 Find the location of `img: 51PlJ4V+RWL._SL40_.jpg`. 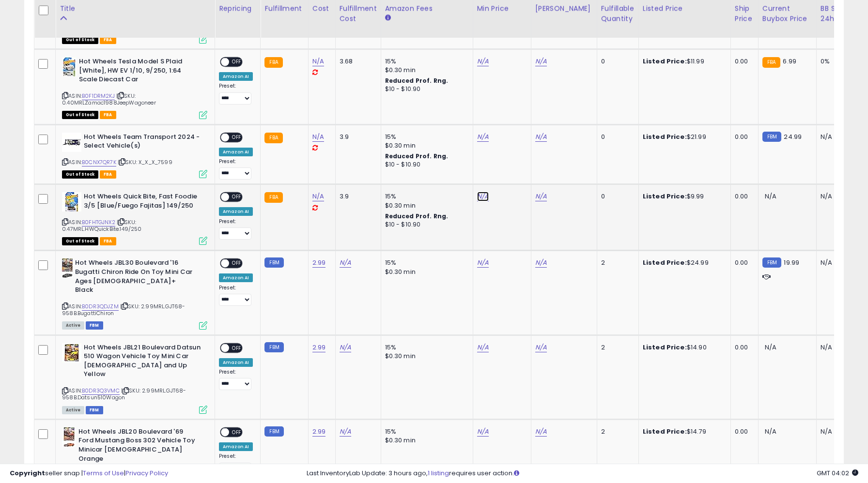

img: 51PlJ4V+RWL._SL40_.jpg is located at coordinates (72, 353).